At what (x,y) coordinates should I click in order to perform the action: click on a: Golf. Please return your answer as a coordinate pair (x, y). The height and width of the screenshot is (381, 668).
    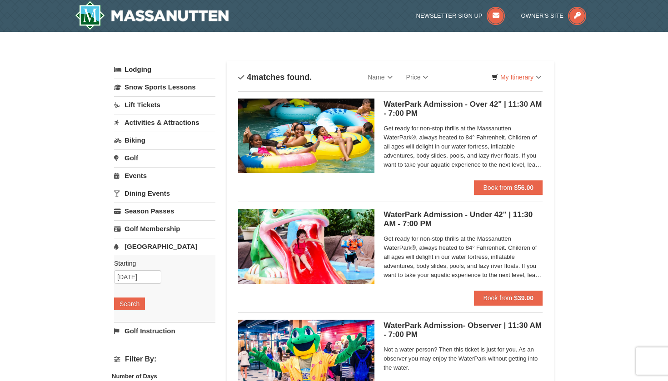
    Looking at the image, I should click on (164, 158).